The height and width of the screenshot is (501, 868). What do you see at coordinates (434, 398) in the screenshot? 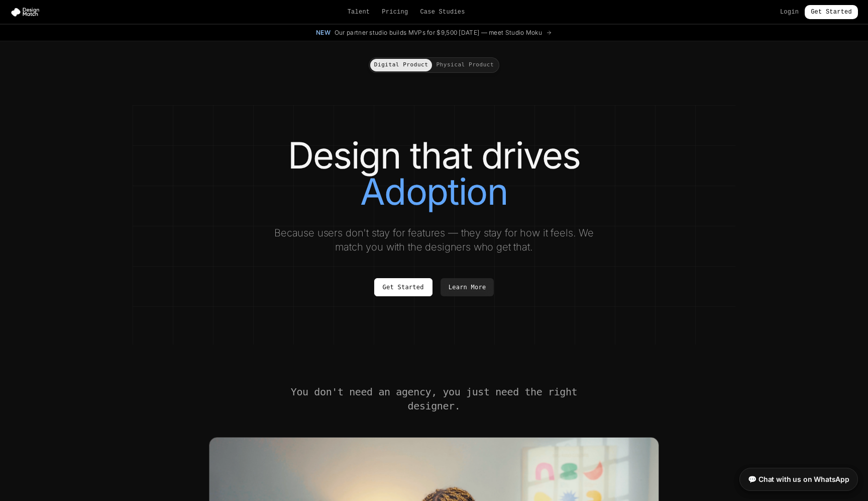
I see `h2: You don't need an agency, you just need the right designer.` at bounding box center [434, 398].